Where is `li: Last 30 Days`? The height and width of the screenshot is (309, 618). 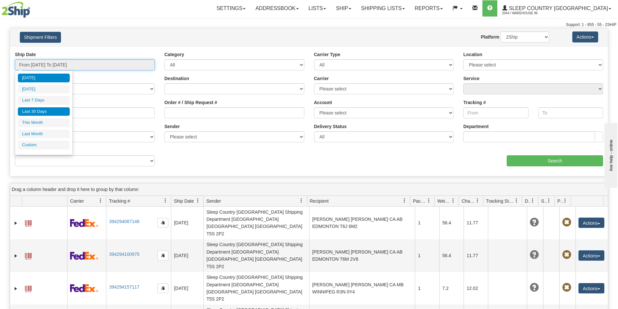
li: Last 30 Days is located at coordinates (44, 112).